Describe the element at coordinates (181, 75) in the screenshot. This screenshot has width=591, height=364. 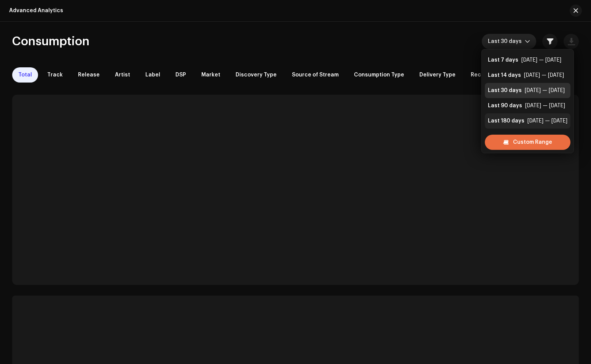
I see `span: DSP` at that location.